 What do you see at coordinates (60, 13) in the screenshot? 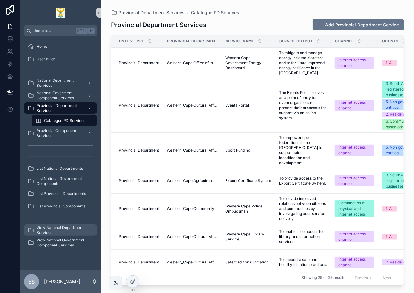
I see `img: App logo` at bounding box center [60, 13].